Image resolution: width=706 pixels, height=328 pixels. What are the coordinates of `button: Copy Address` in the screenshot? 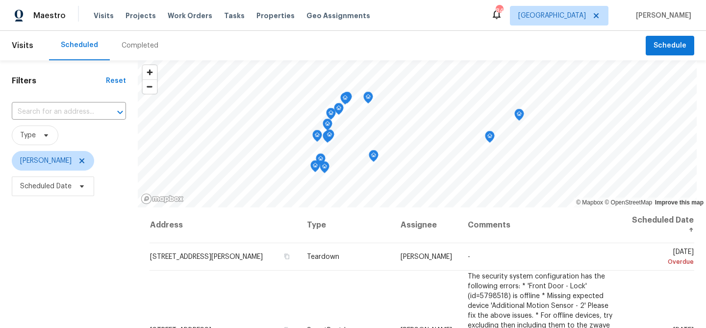 It's located at (287, 256).